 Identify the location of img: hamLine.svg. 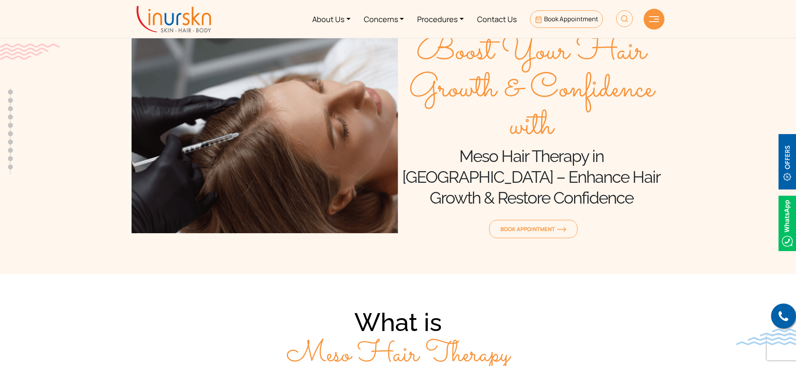
(654, 19).